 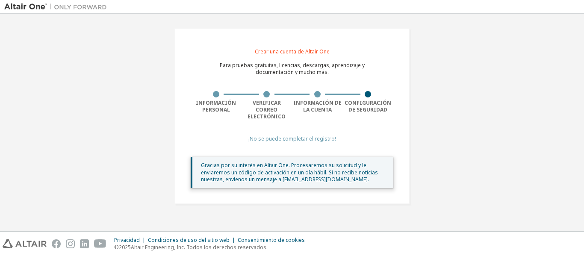 I want to click on img: altair_logo.svg, so click(x=24, y=244).